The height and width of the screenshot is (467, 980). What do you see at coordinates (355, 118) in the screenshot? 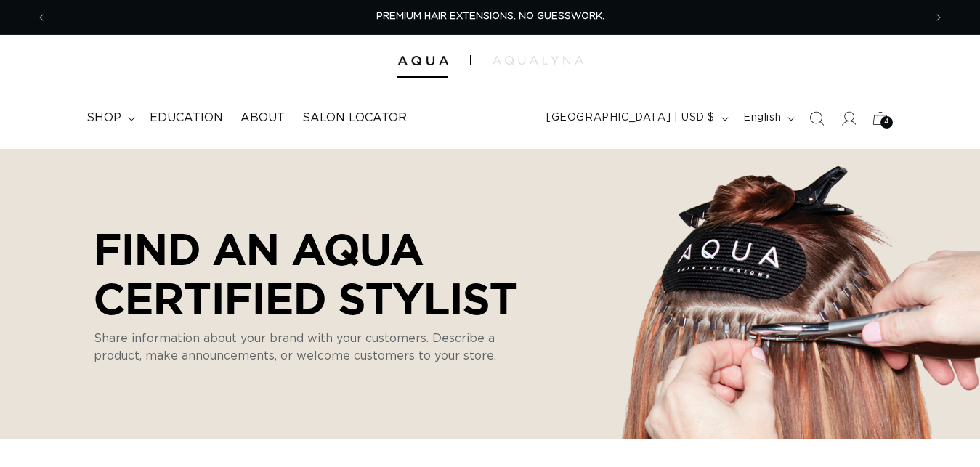
I see `span: Salon Locator` at bounding box center [355, 118].